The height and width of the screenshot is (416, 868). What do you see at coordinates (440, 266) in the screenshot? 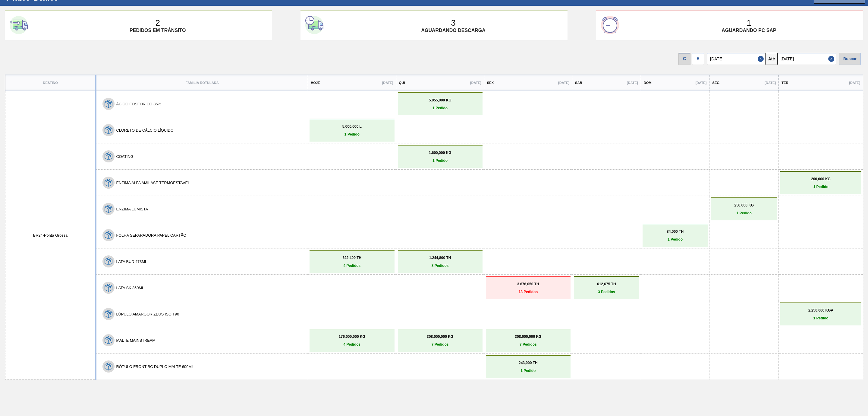
I see `p: 8 Pedidos` at bounding box center [440, 266].